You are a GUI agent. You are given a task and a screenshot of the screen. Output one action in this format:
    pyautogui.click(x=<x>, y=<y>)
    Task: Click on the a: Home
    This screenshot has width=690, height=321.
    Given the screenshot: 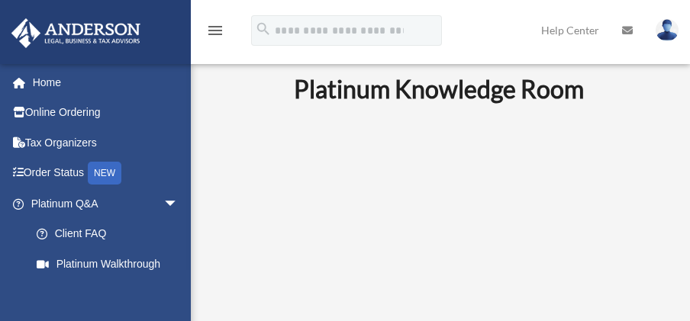 What is the action you would take?
    pyautogui.click(x=106, y=82)
    